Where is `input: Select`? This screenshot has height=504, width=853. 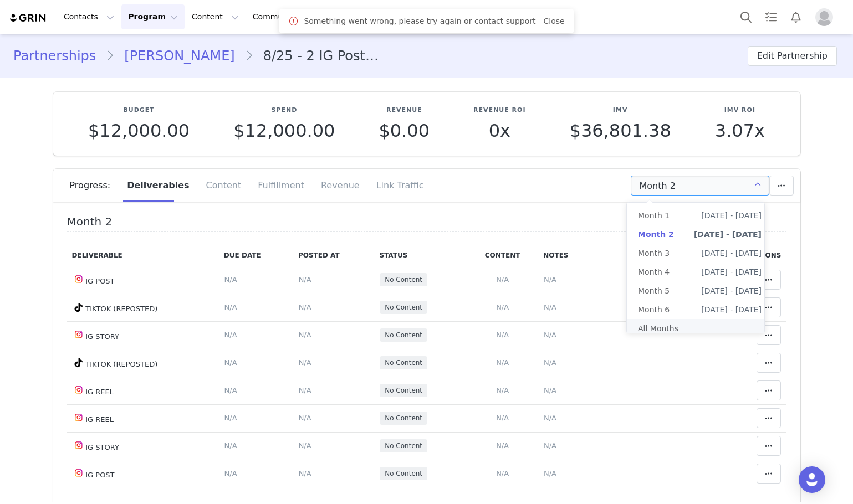 input: Select is located at coordinates (700, 186).